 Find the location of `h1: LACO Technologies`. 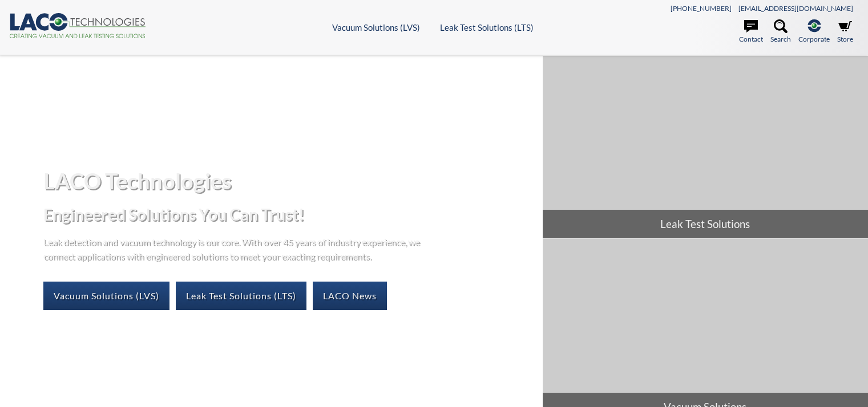

h1: LACO Technologies is located at coordinates (288, 181).